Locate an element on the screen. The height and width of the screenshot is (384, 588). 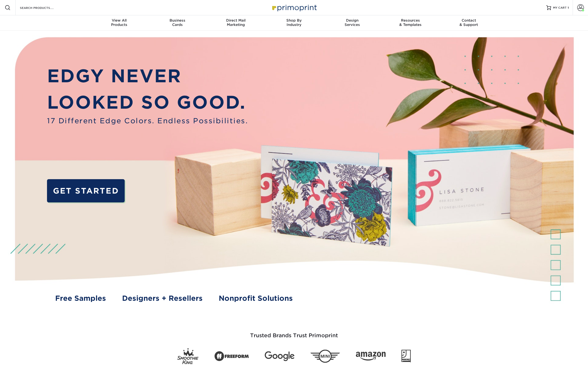
div: Industry is located at coordinates (294, 23).